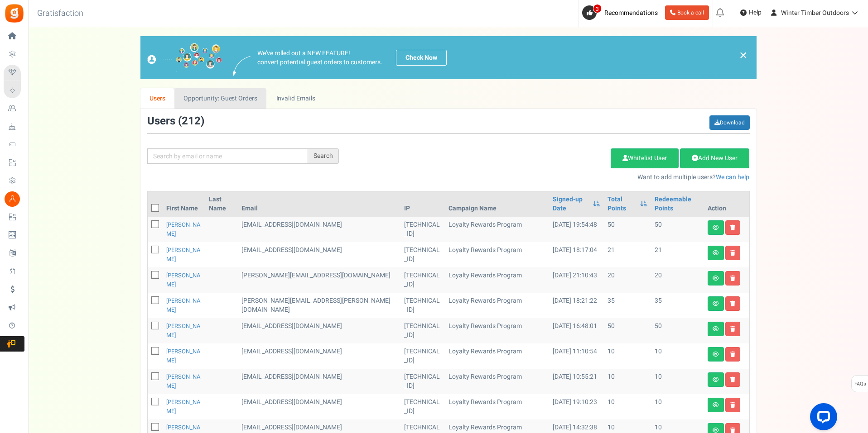  I want to click on a: Book a call, so click(687, 13).